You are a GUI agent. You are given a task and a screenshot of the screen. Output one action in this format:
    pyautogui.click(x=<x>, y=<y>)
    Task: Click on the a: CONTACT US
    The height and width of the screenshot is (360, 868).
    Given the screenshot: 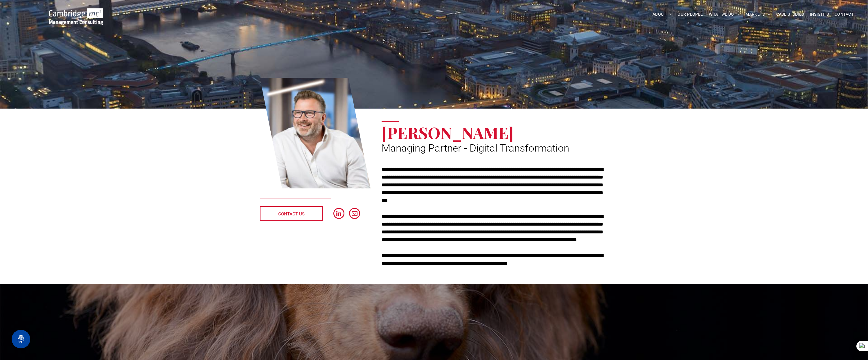 What is the action you would take?
    pyautogui.click(x=292, y=213)
    